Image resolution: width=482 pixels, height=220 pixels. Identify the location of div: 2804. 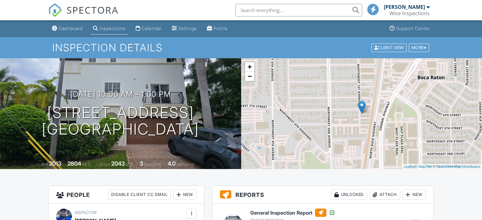
(74, 163).